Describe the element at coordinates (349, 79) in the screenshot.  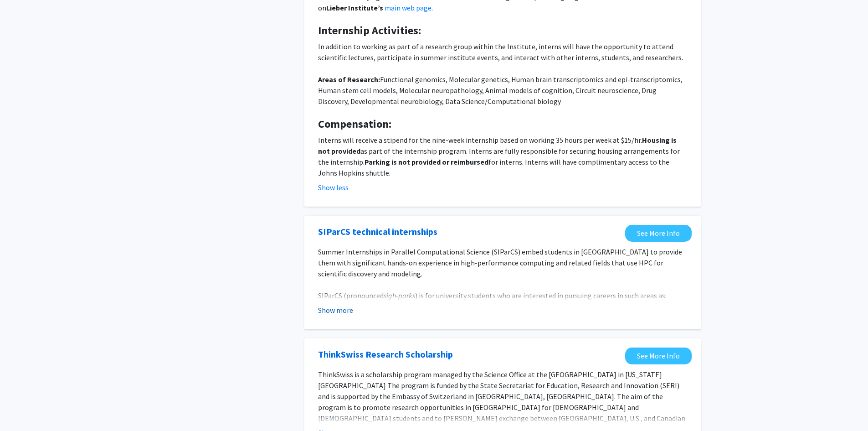
I see `strong: Areas of Research:` at that location.